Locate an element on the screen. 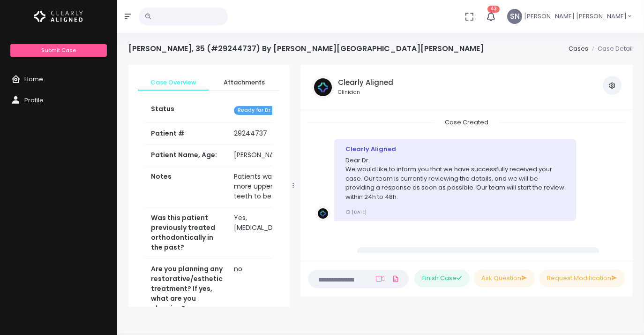  th: Patient Name, Age: is located at coordinates (187, 155).